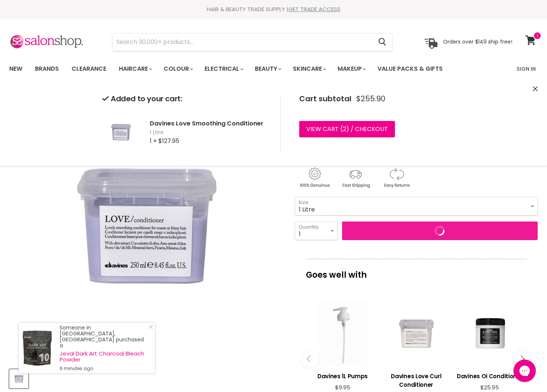 The height and width of the screenshot is (392, 547). I want to click on div: Davines Love Smoothing Conditioner image. Click or Scroll to Zoom., so click(145, 226).